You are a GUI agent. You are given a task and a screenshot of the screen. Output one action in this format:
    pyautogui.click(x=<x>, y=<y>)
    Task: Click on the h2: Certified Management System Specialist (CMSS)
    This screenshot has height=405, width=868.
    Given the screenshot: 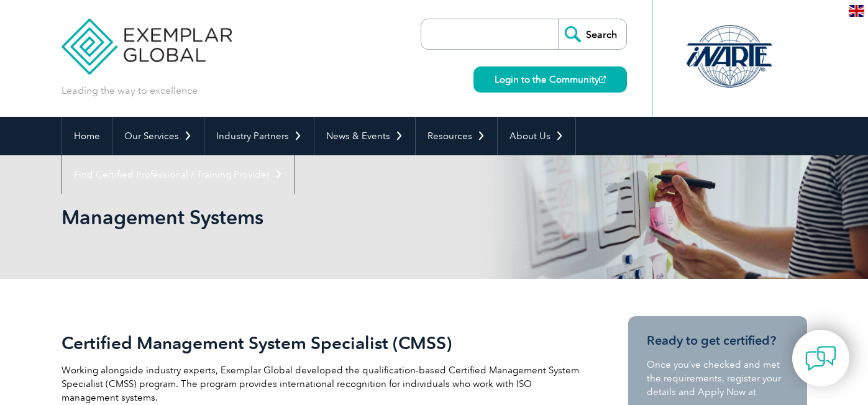 What is the action you would take?
    pyautogui.click(x=322, y=343)
    